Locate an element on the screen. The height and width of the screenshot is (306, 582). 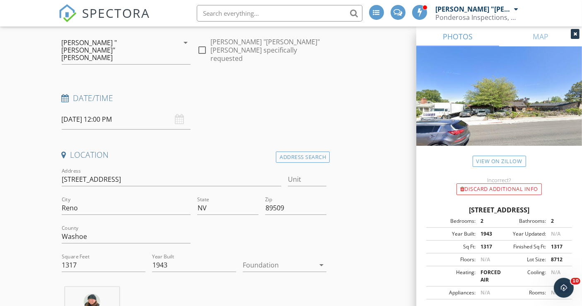
div: 8712 is located at coordinates (558, 260).